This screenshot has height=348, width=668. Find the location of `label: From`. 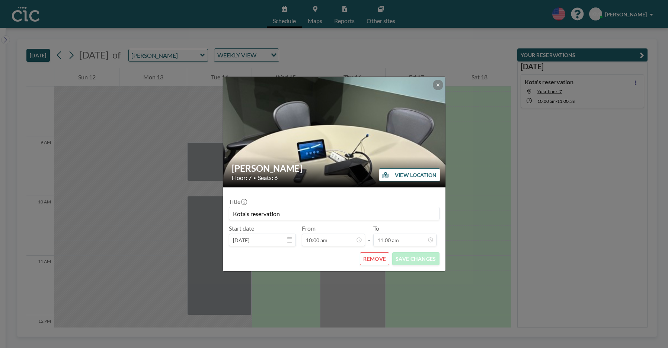

label: From is located at coordinates (309, 228).